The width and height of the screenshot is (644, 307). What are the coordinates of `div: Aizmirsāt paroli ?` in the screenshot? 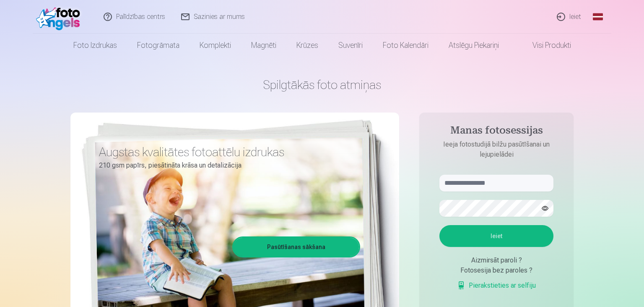 It's located at (497, 260).